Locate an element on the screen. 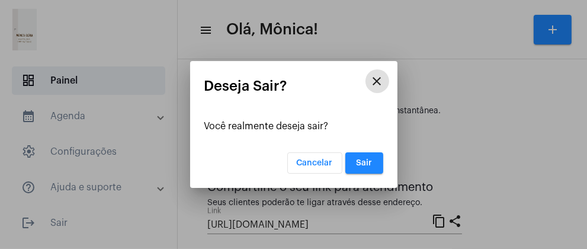 Image resolution: width=587 pixels, height=249 pixels. button: Cancelar is located at coordinates (315, 163).